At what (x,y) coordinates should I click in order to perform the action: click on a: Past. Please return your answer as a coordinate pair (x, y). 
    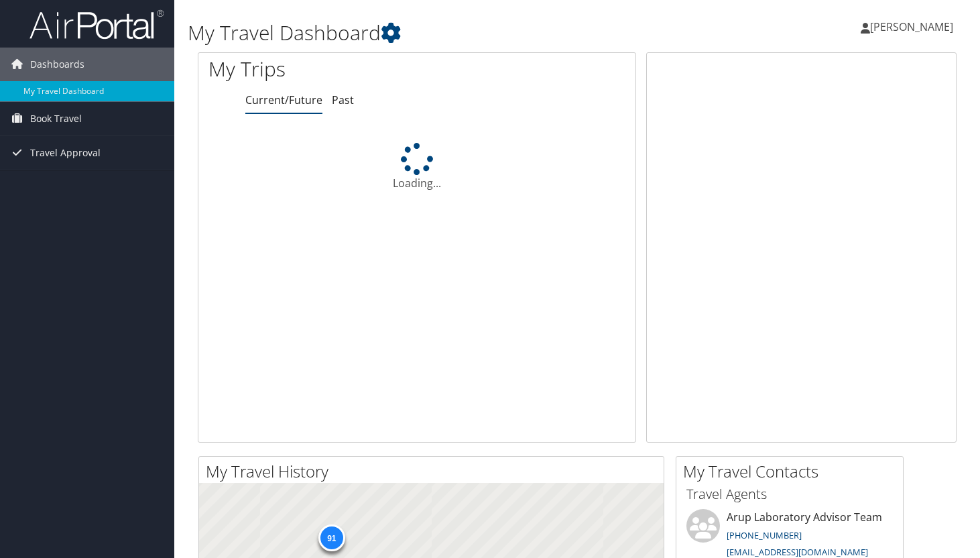
    Looking at the image, I should click on (342, 100).